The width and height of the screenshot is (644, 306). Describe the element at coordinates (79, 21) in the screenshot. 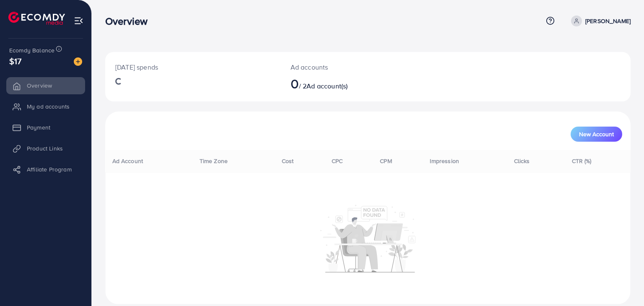

I see `img: menu` at that location.